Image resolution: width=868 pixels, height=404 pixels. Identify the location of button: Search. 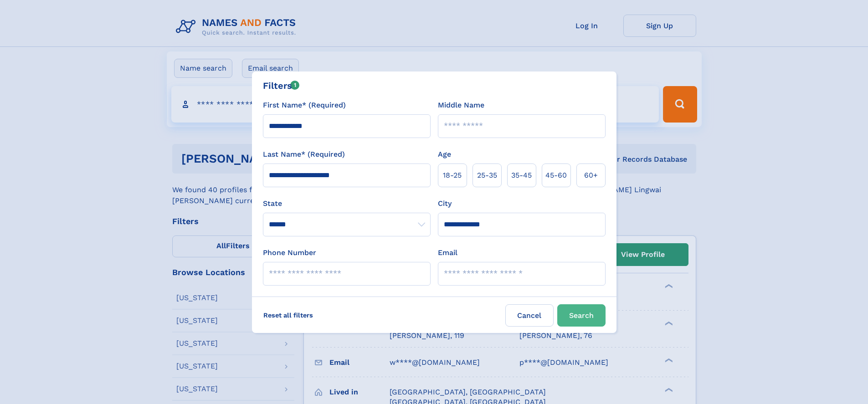
(582, 315).